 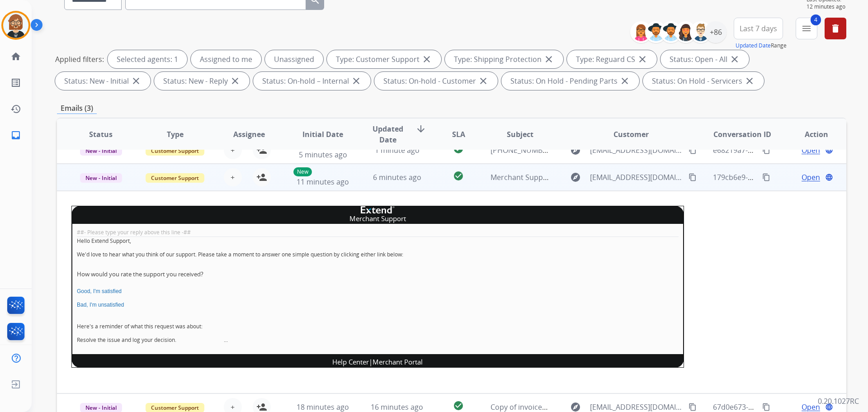 I want to click on span: Subject, so click(x=519, y=134).